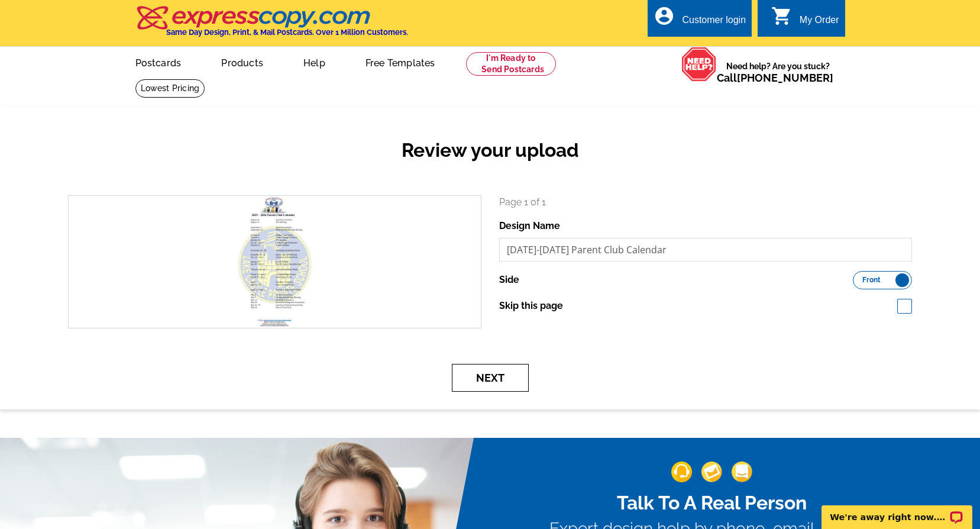 This screenshot has height=529, width=980. I want to click on label: Side, so click(509, 280).